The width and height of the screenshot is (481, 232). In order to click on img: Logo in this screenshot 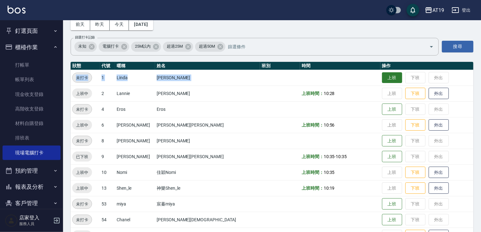, I will do `click(16, 9)`.